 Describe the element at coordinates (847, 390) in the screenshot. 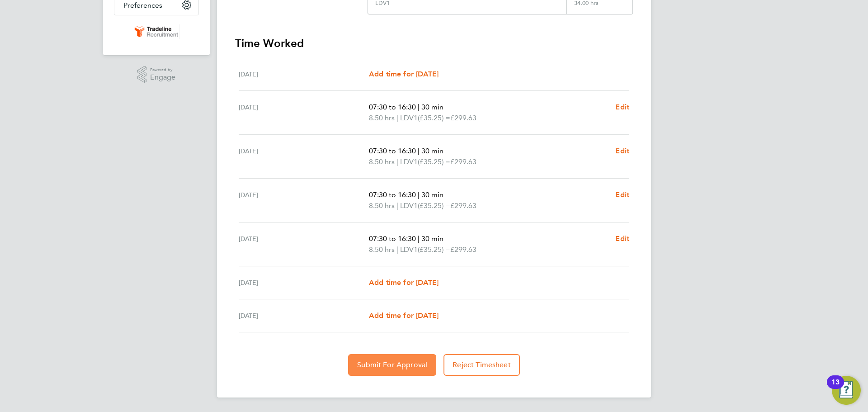

I see `button: Open Resource Center, 13 new notifications` at that location.